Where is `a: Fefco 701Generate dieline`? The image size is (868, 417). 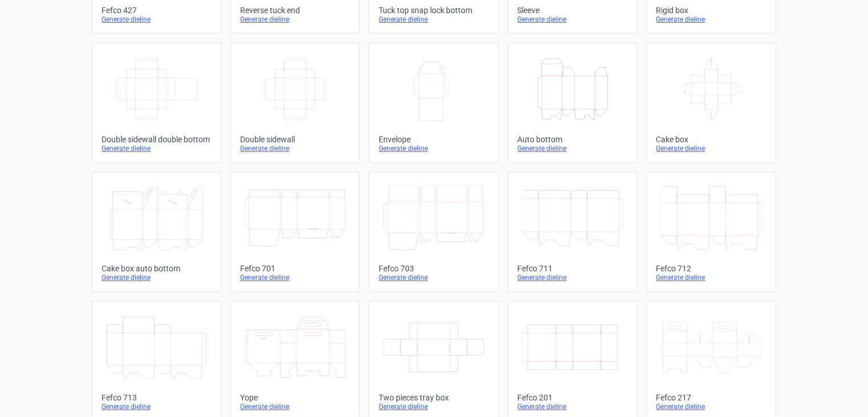 a: Fefco 701Generate dieline is located at coordinates (295, 232).